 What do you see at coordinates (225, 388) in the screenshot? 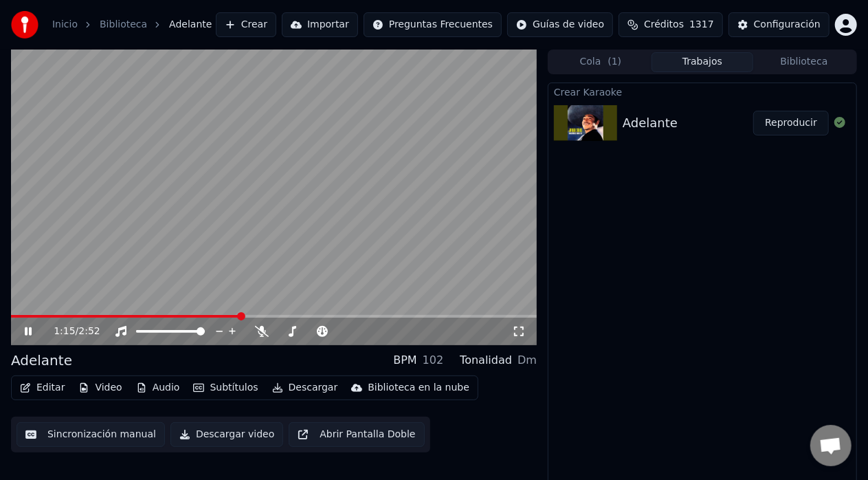
I see `button: Subtítulos` at bounding box center [225, 388].